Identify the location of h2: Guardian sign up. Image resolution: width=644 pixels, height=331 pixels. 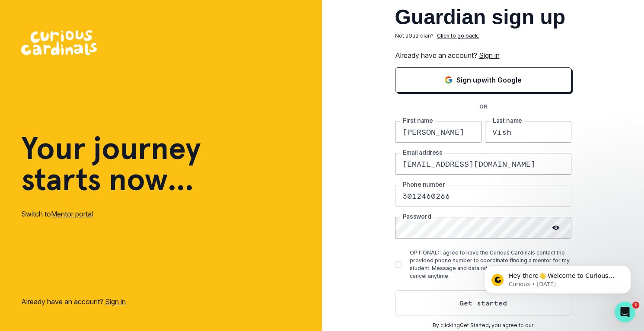
(483, 17).